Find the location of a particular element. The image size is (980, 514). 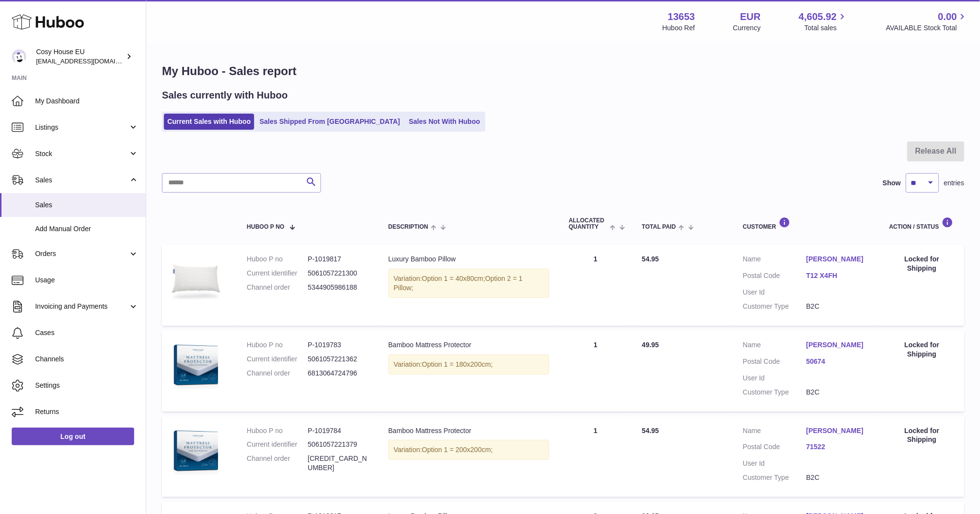

strong: EUR is located at coordinates (750, 16).